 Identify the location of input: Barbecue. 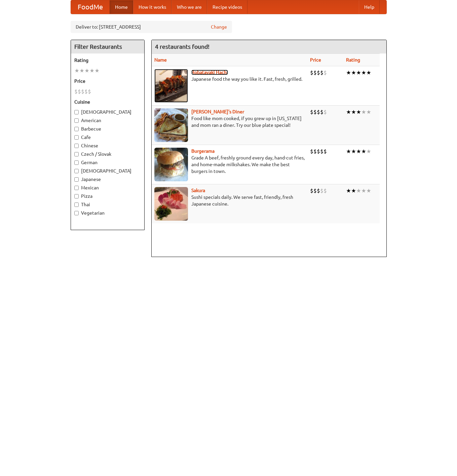
(76, 129).